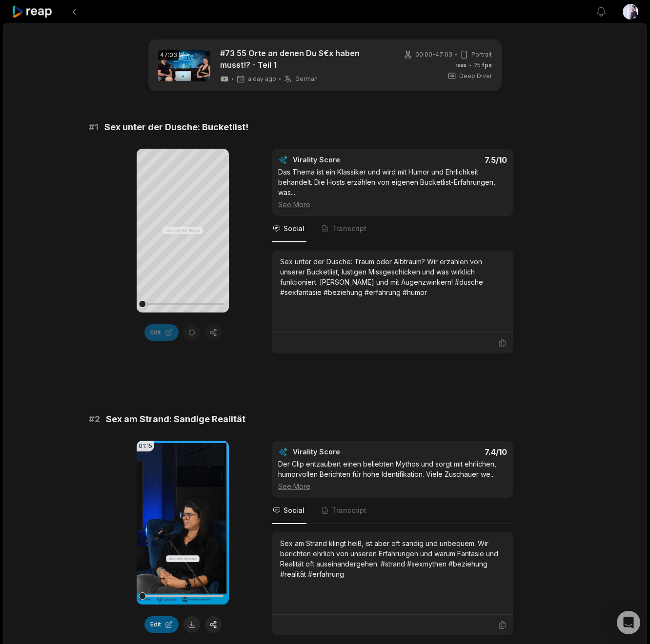 The height and width of the screenshot is (644, 650). Describe the element at coordinates (176, 419) in the screenshot. I see `span: Sex am Strand: Sandige Realität` at that location.